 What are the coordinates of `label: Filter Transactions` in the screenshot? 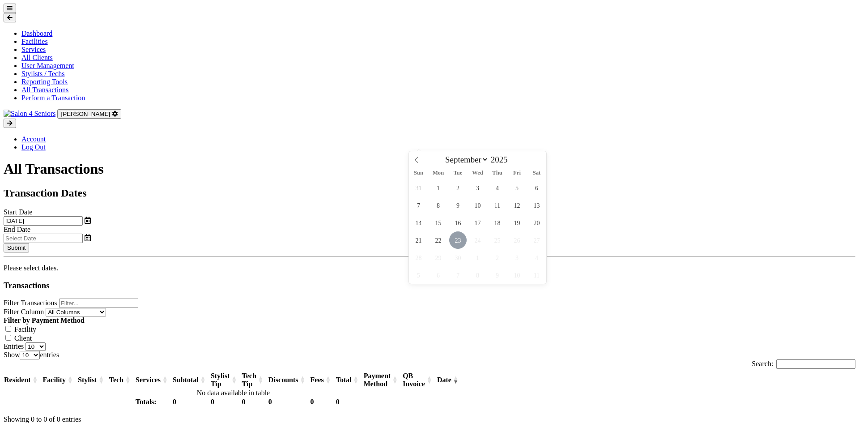 It's located at (30, 302).